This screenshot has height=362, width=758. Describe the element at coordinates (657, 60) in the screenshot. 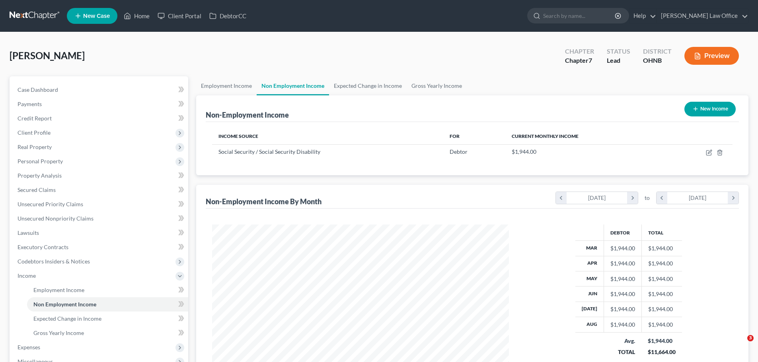

I see `div: OHNB` at that location.